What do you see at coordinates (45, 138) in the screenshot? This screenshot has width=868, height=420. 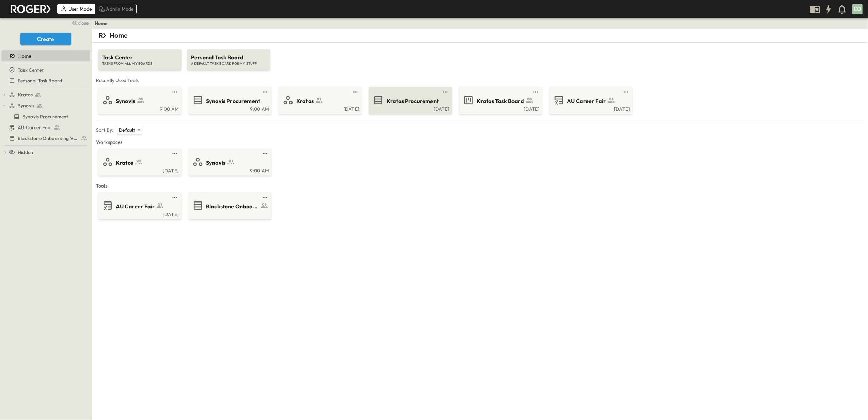 I see `div: Blackstone Onboarding Videostest` at bounding box center [45, 138].